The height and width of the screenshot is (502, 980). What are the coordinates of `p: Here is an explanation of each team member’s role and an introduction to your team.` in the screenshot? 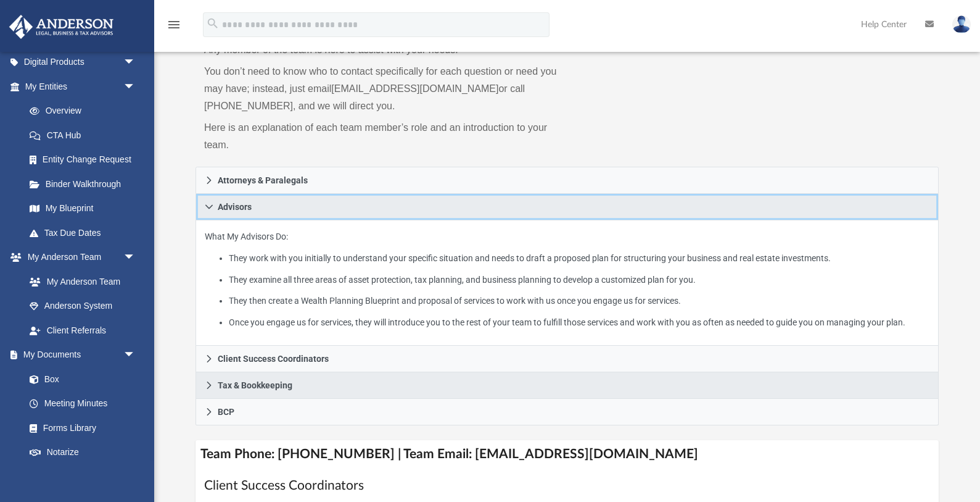 It's located at (381, 137).